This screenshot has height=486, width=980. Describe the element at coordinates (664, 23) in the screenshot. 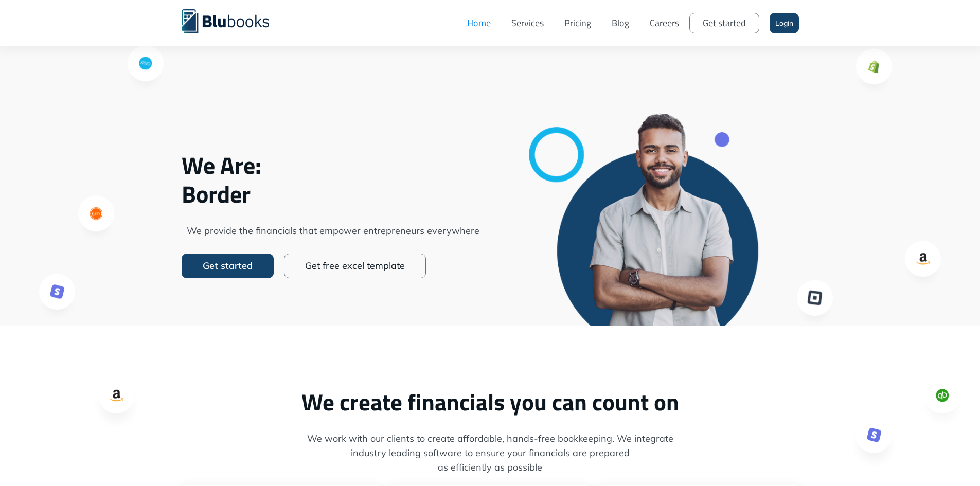

I see `a: Careers` at that location.